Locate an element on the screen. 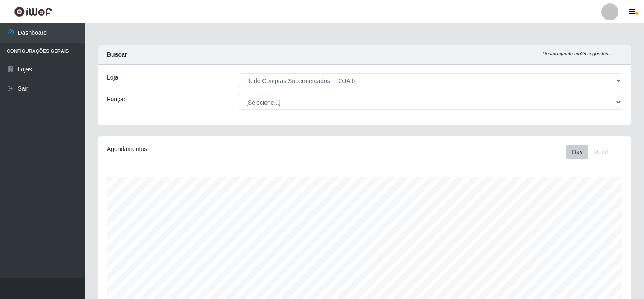 The image size is (644, 299). div: Toolbar with button groups is located at coordinates (595, 152).